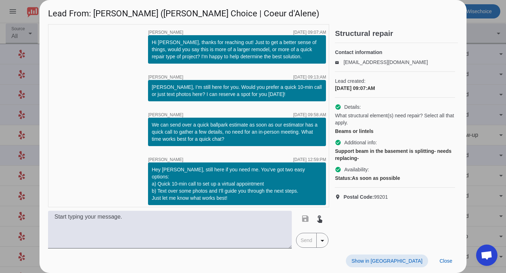 The image size is (506, 273). Describe the element at coordinates (365, 197) in the screenshot. I see `span: 99201` at that location.